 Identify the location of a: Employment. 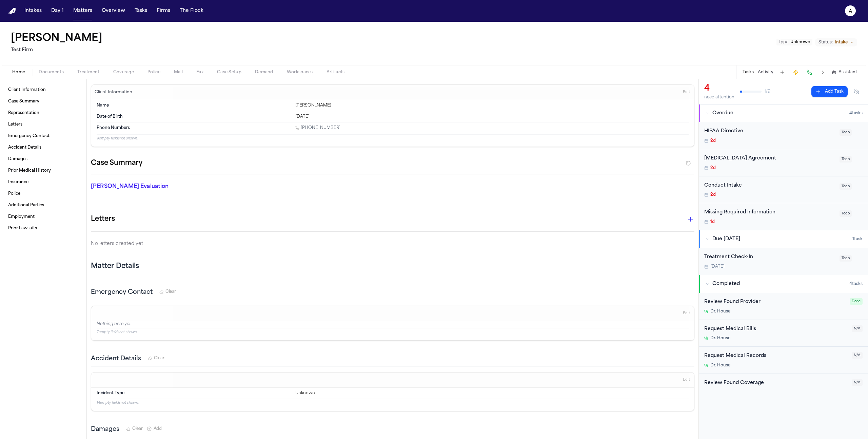
(43, 217).